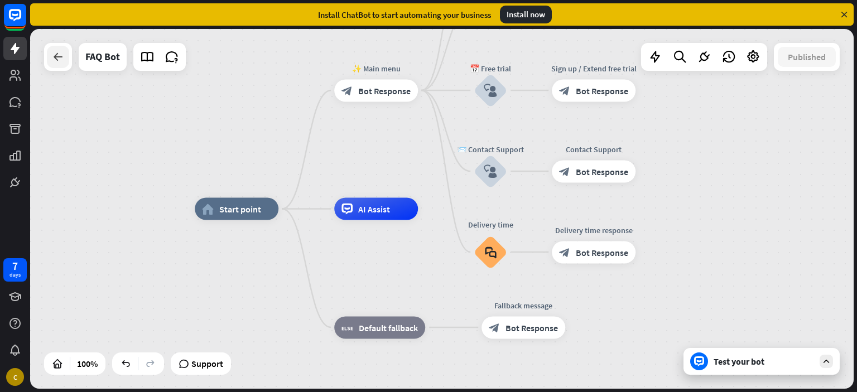 The width and height of the screenshot is (857, 392). Describe the element at coordinates (405, 15) in the screenshot. I see `div: Install ChatBot to start automating your business` at that location.